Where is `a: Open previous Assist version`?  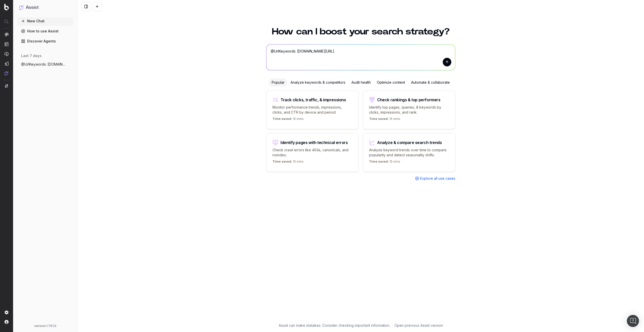 a: Open previous Assist version is located at coordinates (419, 326).